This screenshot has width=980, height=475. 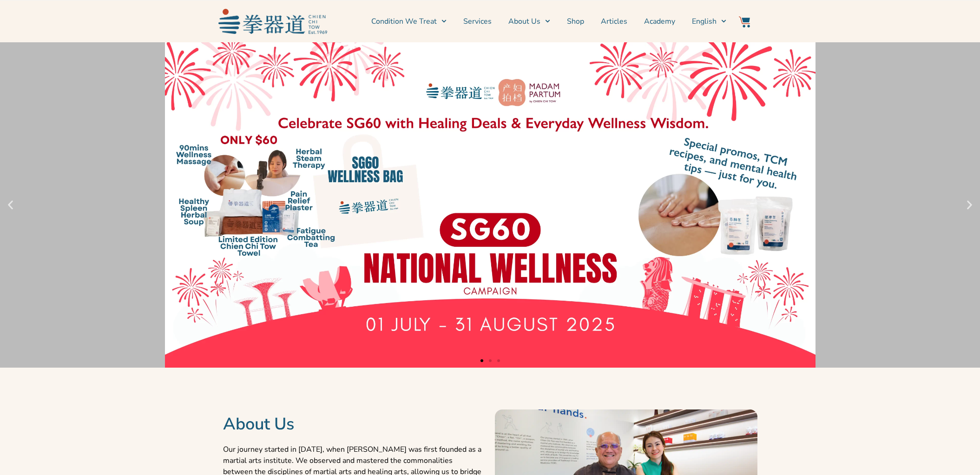 What do you see at coordinates (529, 21) in the screenshot?
I see `a: About Us` at bounding box center [529, 21].